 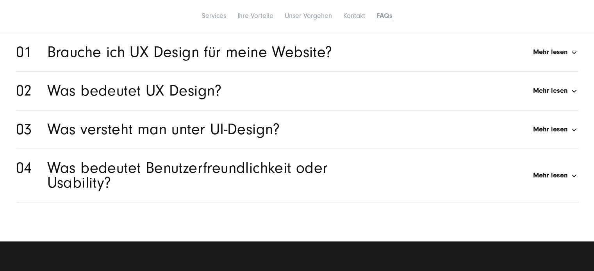 I want to click on a: Kontakt, so click(x=354, y=16).